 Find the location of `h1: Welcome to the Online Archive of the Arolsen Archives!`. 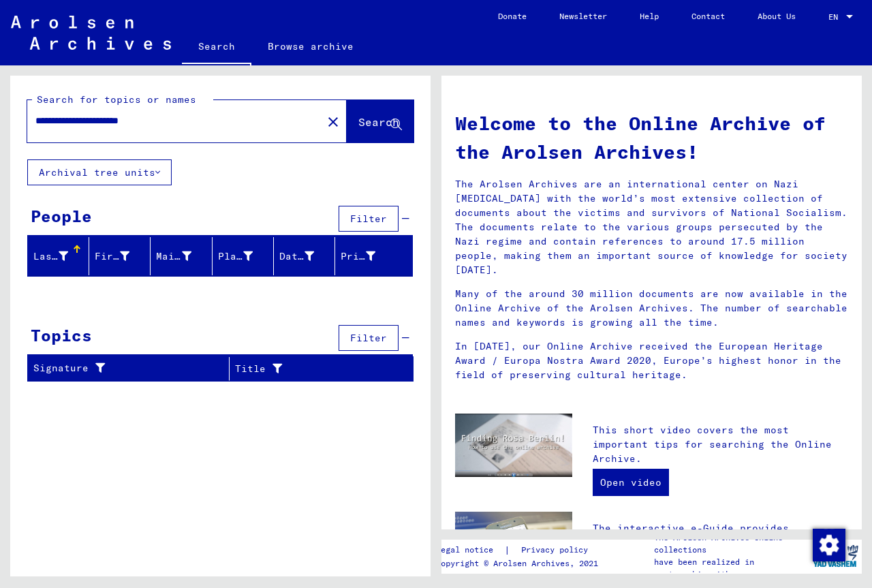

h1: Welcome to the Online Archive of the Arolsen Archives! is located at coordinates (651, 137).